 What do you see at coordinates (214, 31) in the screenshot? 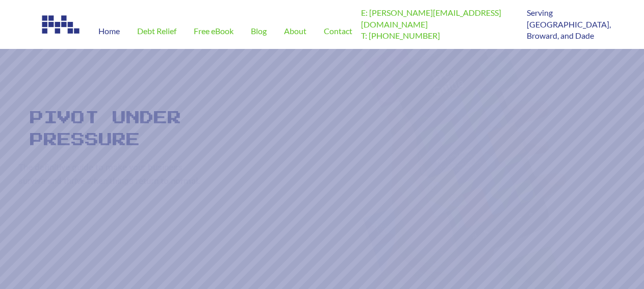
I see `span: Free eBook` at bounding box center [214, 31].